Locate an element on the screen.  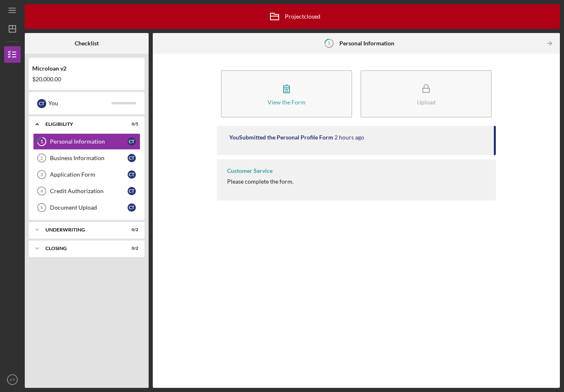
text: CT is located at coordinates (13, 379).